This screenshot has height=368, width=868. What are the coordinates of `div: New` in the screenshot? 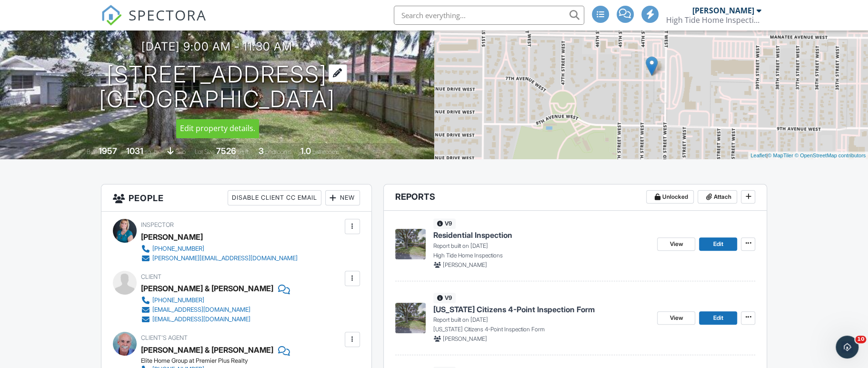 It's located at (343, 198).